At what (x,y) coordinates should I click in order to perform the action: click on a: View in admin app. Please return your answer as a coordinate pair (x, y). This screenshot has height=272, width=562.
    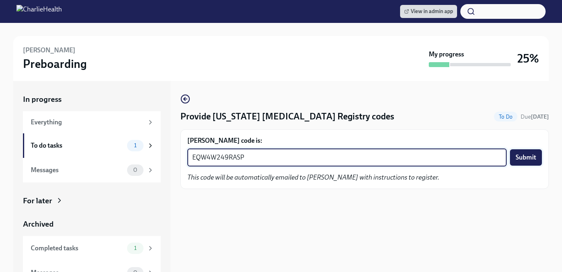
    Looking at the image, I should click on (428, 11).